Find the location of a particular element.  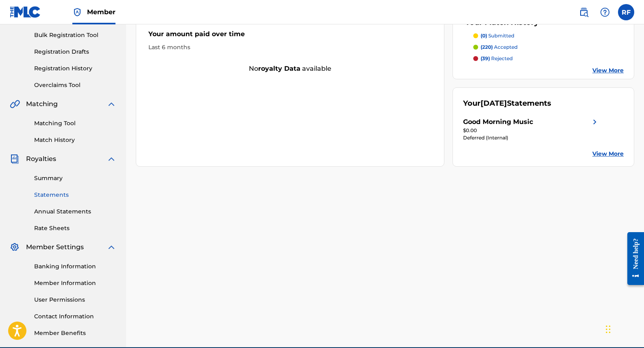

a: Bulk Registration Tool is located at coordinates (75, 35).